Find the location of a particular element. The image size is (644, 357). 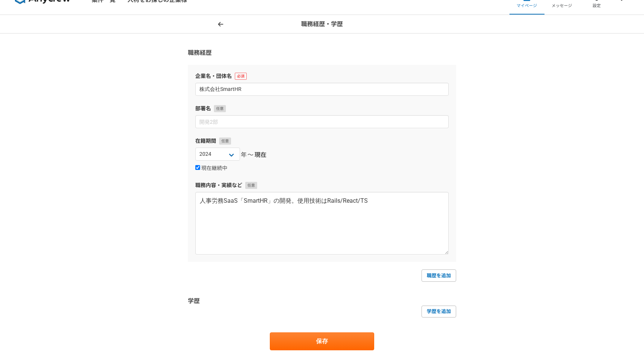

input: エニィクルー株式会社 is located at coordinates (322, 89).